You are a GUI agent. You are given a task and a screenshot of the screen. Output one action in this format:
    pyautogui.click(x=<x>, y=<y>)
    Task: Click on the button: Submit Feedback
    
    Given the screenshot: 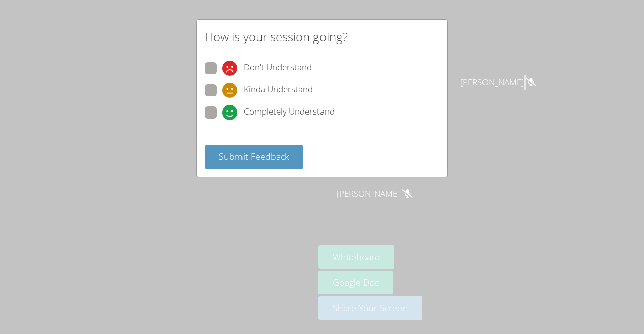 What is the action you would take?
    pyautogui.click(x=254, y=157)
    